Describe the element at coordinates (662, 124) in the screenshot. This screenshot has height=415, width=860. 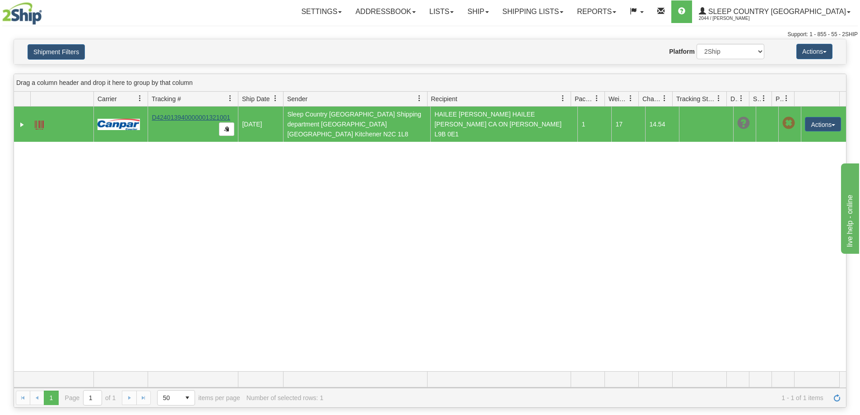
I see `td: 14.54` at that location.